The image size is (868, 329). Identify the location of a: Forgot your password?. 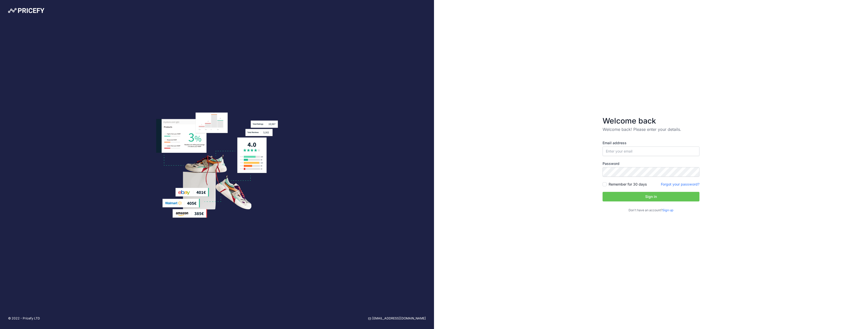
(680, 184).